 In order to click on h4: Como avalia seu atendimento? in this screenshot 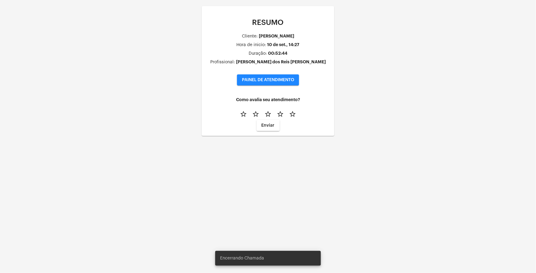, I will do `click(268, 99)`.